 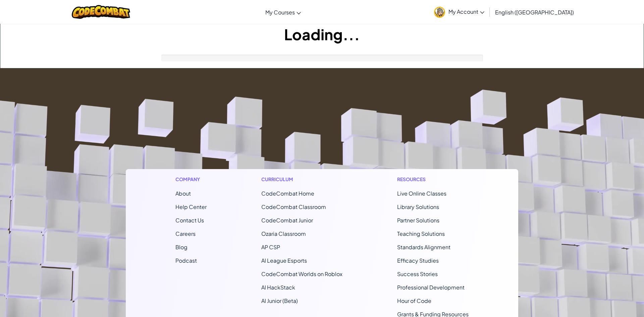 What do you see at coordinates (418, 207) in the screenshot?
I see `a: Library Solutions` at bounding box center [418, 207].